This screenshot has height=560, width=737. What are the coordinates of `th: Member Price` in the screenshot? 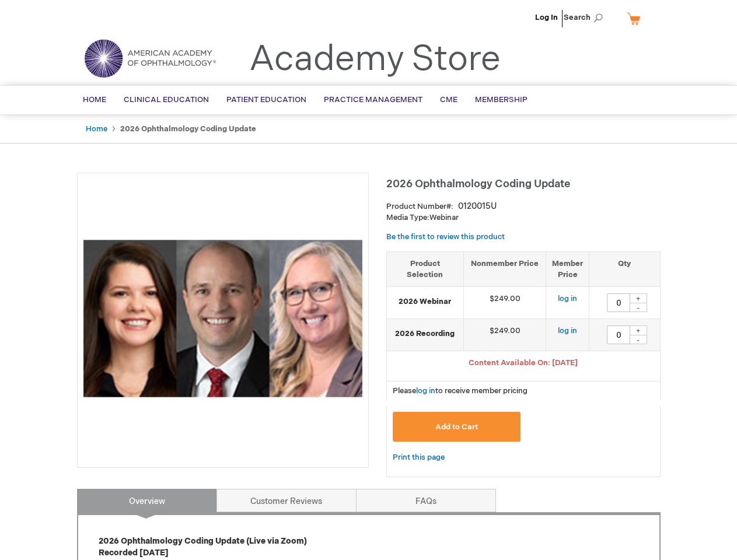 It's located at (567, 269).